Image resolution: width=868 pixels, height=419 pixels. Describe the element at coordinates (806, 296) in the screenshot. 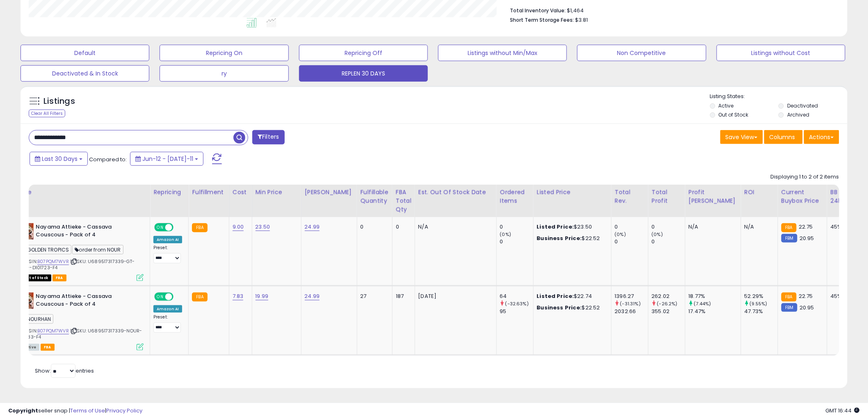

I see `span: 22.75` at that location.